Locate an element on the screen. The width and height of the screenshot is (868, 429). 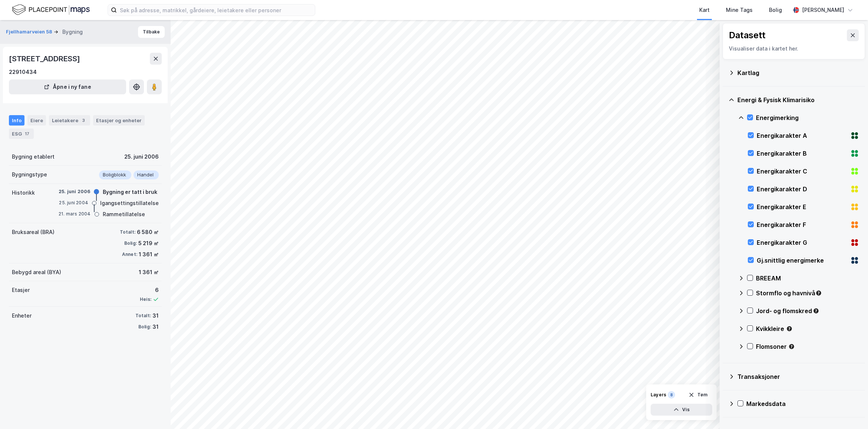
button: Tilbake is located at coordinates (151, 32).